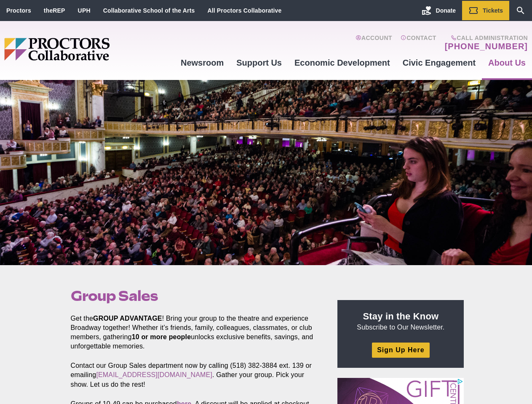  I want to click on a: Account, so click(373, 43).